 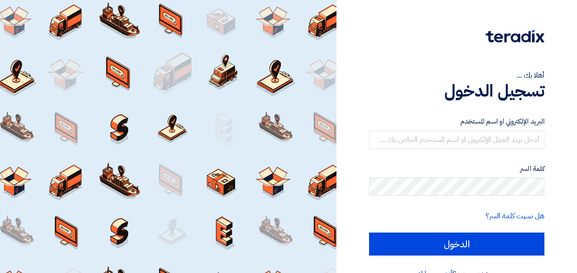 I want to click on div: أهلا بك ..., so click(x=457, y=75).